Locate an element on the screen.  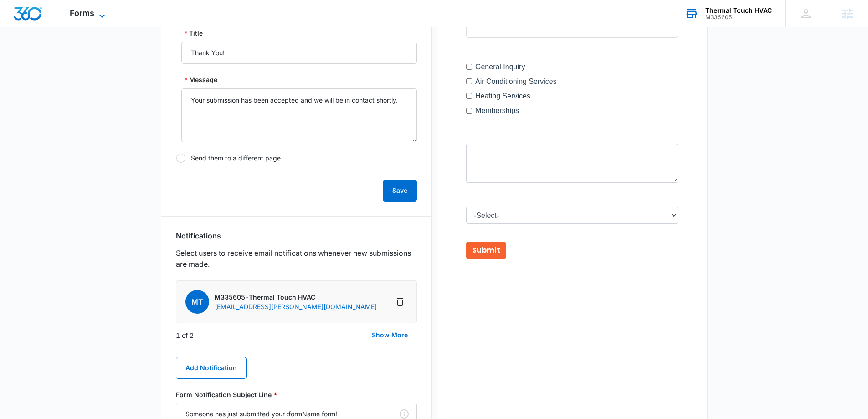
button: Show More is located at coordinates (389, 335).